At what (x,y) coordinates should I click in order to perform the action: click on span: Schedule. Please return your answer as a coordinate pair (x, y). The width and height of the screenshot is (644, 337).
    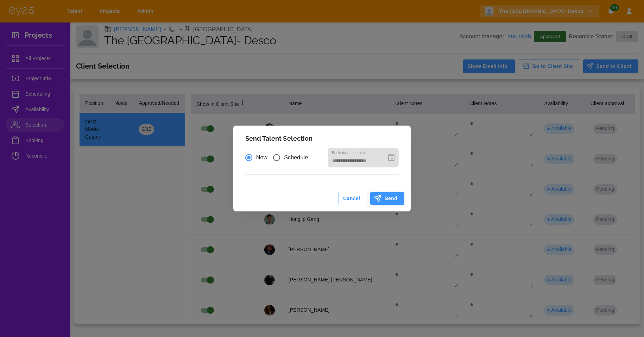
    Looking at the image, I should click on (296, 158).